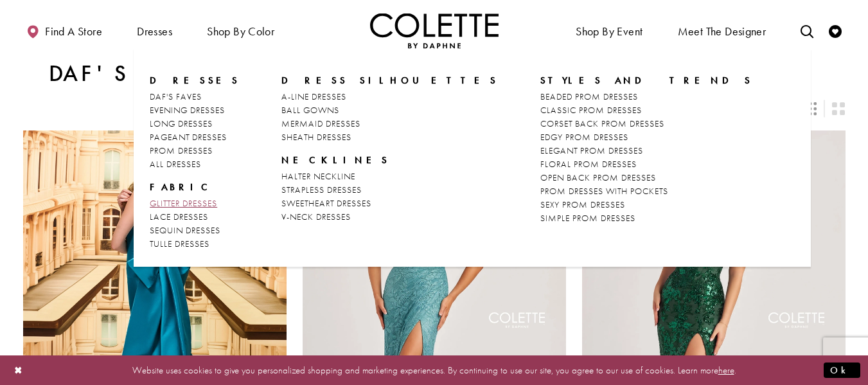  What do you see at coordinates (588, 164) in the screenshot?
I see `span: FLORAL PROM DRESSES` at bounding box center [588, 164].